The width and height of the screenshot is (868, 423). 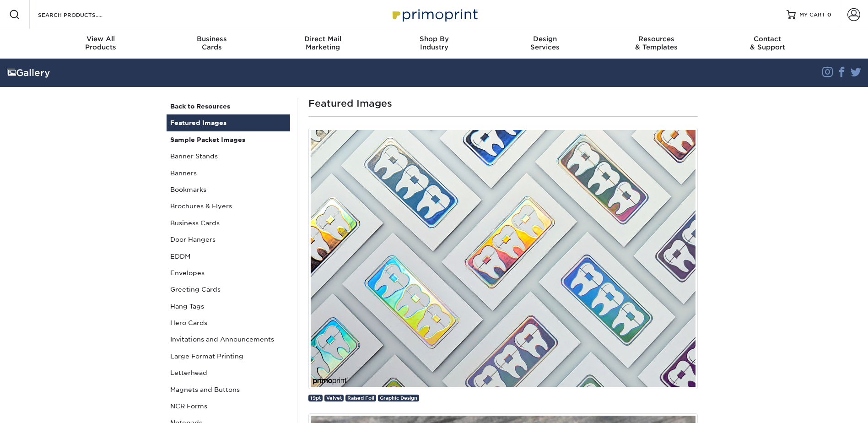 I want to click on span: Velvet, so click(x=334, y=397).